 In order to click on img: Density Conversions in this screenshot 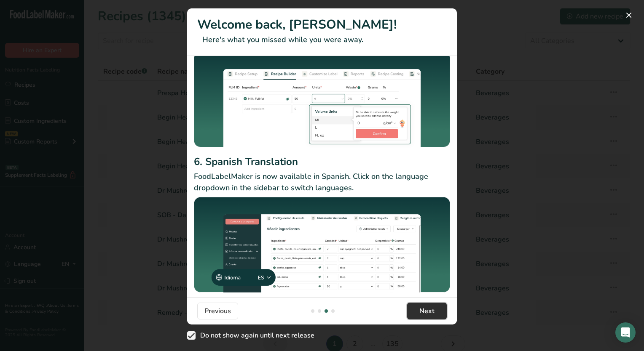, I will do `click(322, 102)`.